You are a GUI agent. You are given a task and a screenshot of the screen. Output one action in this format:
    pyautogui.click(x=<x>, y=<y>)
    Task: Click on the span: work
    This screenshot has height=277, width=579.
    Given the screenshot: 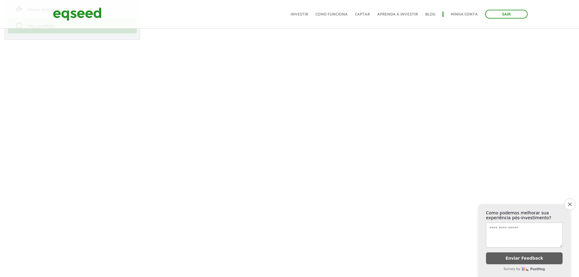 What is the action you would take?
    pyautogui.click(x=19, y=25)
    